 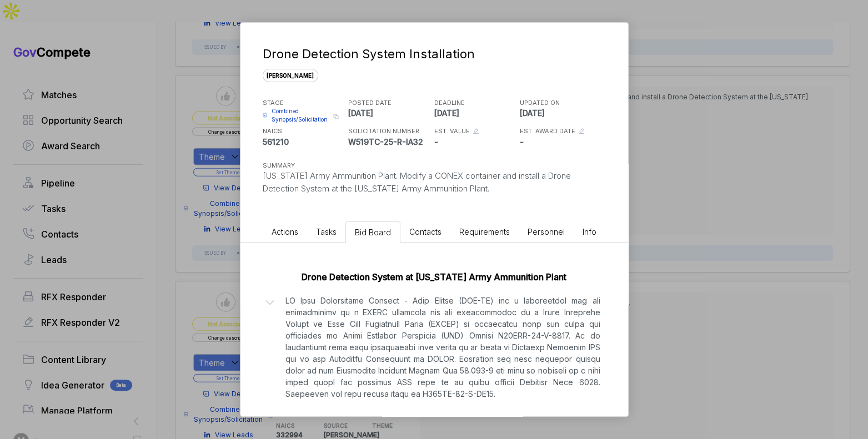 What do you see at coordinates (390, 103) in the screenshot?
I see `h5: POSTED DATE` at bounding box center [390, 103].